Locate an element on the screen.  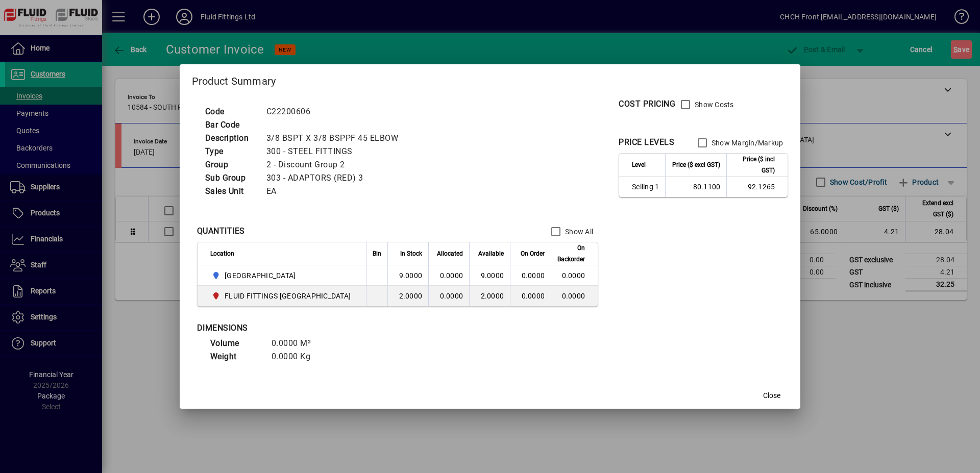
span: AUCKLAND is located at coordinates (283, 275).